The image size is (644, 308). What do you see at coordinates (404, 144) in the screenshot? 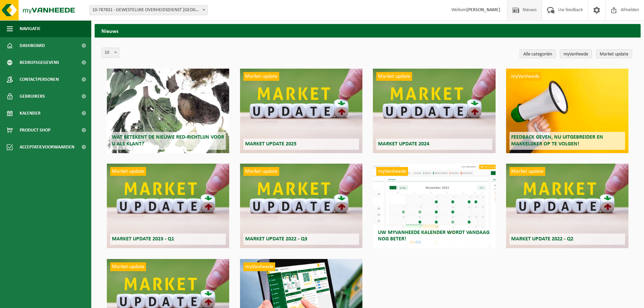
I see `span: Market update 2024` at bounding box center [404, 144].